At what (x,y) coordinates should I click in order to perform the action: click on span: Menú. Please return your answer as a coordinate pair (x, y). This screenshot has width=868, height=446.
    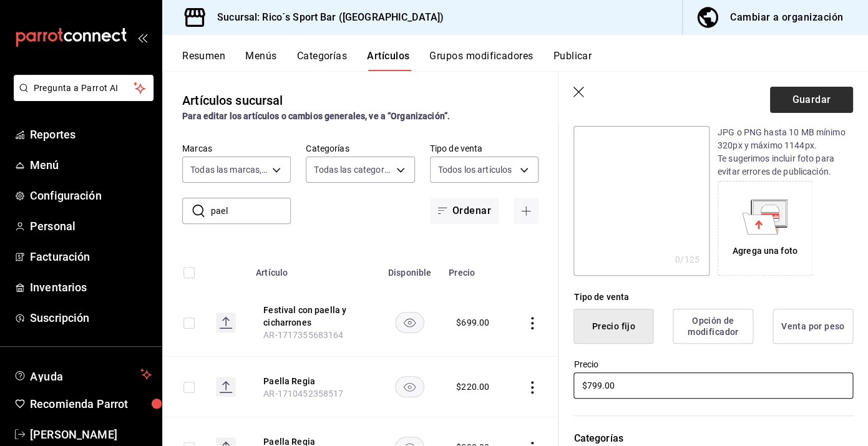
    Looking at the image, I should click on (91, 165).